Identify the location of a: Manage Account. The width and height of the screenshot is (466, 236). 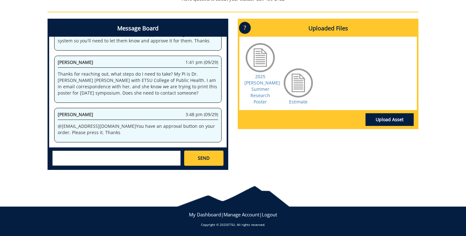
(241, 215).